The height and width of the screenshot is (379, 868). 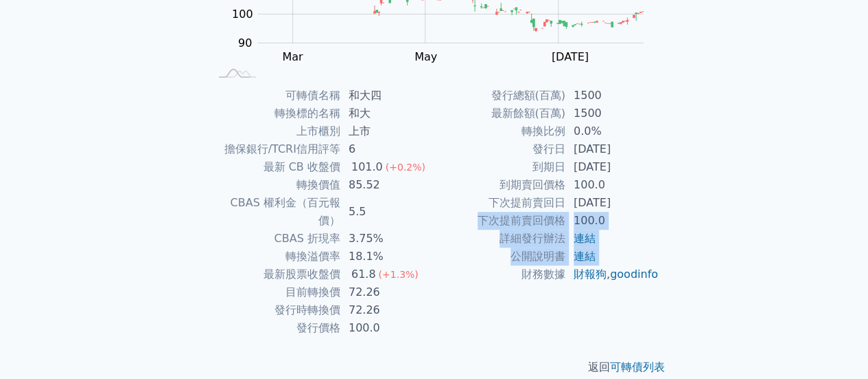 I want to click on tspan: May, so click(x=426, y=57).